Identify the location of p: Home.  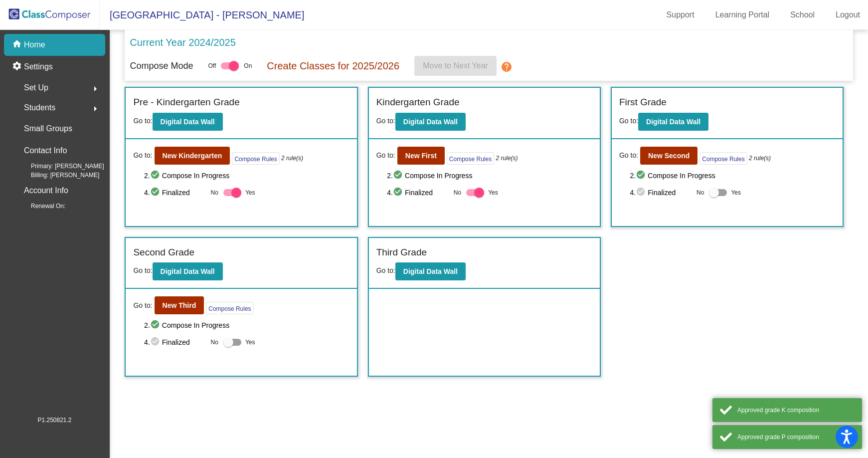
(34, 45).